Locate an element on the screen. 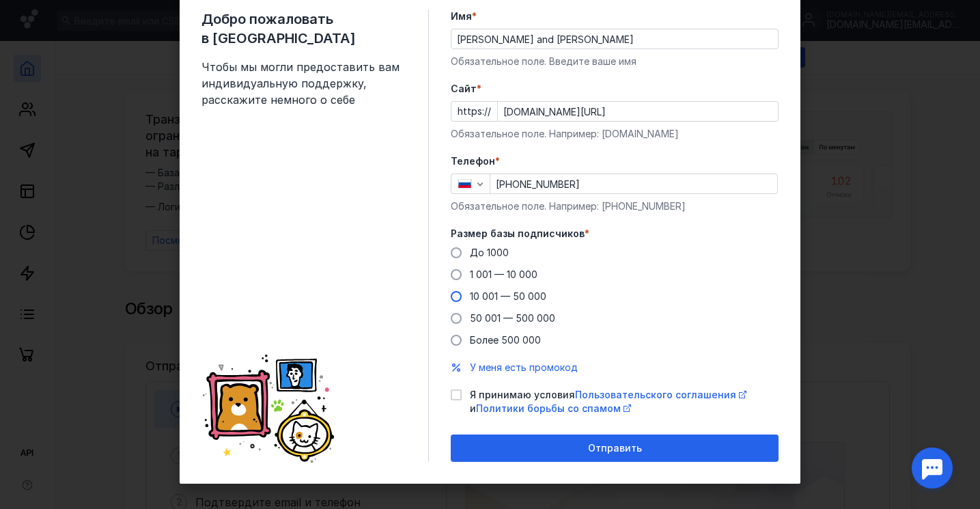  span: Размер базы подписчиков is located at coordinates (518, 234).